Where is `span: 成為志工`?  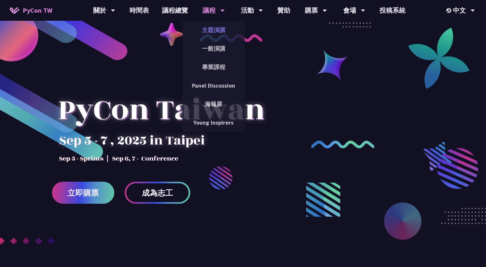 span: 成為志工 is located at coordinates (157, 193).